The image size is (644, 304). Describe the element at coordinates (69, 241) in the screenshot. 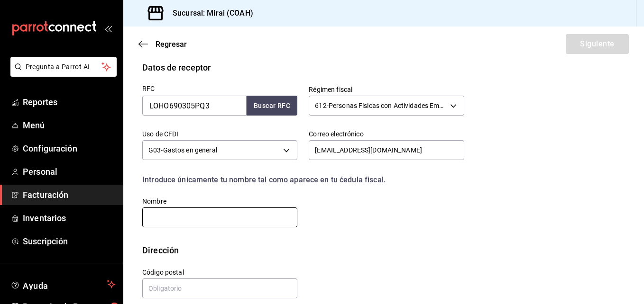

I see `span: Suscripción` at that location.